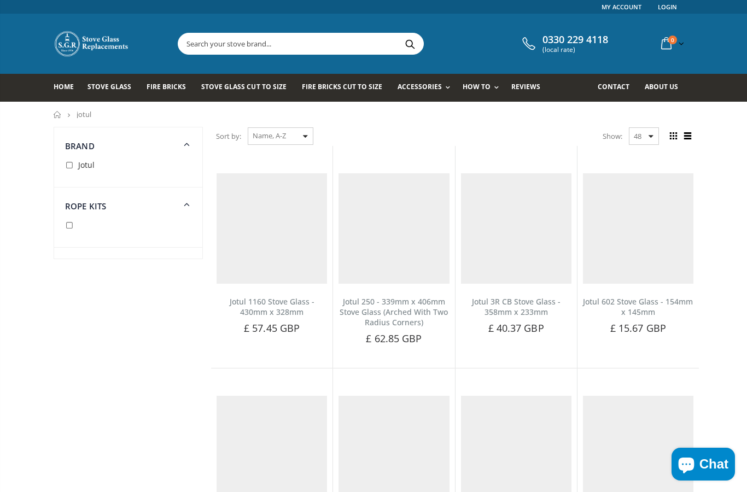 The height and width of the screenshot is (492, 747). I want to click on a: Stove Glass Cut To Size, so click(248, 87).